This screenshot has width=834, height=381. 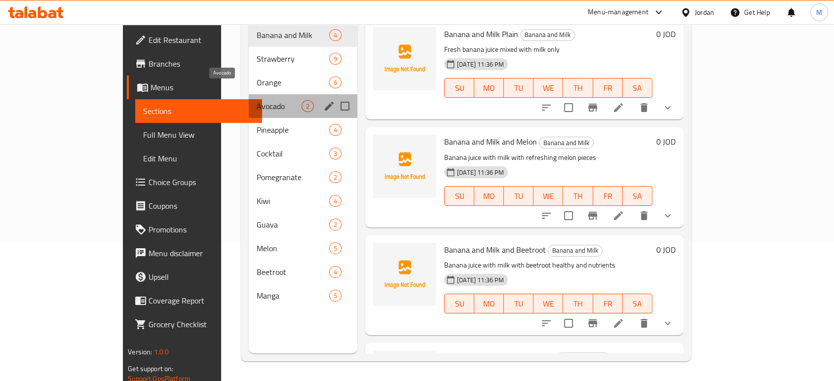 What do you see at coordinates (293, 59) in the screenshot?
I see `span: Strawberry` at bounding box center [293, 59].